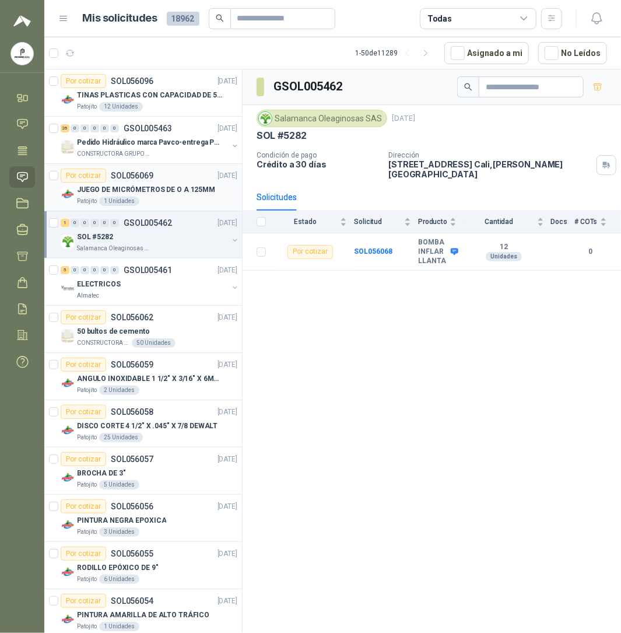  Describe the element at coordinates (433, 222) in the screenshot. I see `span: Producto` at that location.